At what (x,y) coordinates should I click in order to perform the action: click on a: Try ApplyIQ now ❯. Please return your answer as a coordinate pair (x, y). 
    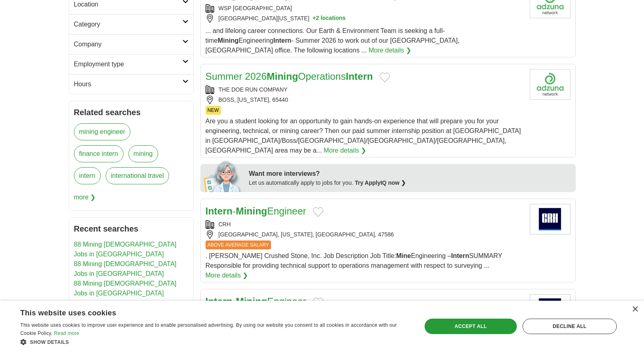
    Looking at the image, I should click on (380, 183).